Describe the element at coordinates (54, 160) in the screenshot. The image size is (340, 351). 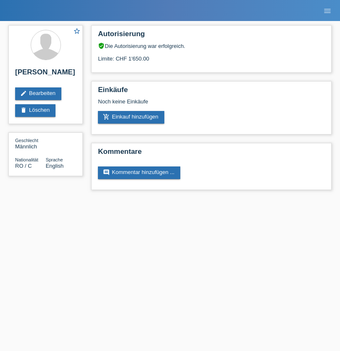
I see `span: Sprache` at that location.